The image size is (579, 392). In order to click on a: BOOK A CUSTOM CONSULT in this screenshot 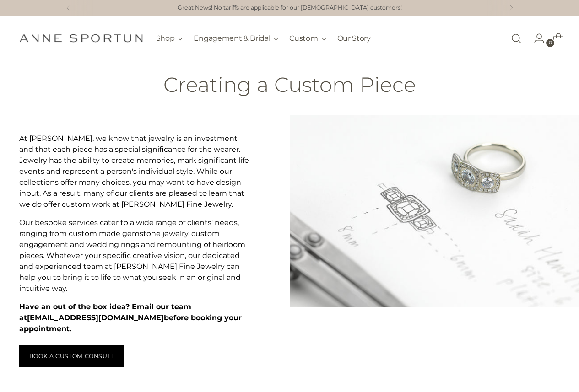, I will do `click(71, 356)`.